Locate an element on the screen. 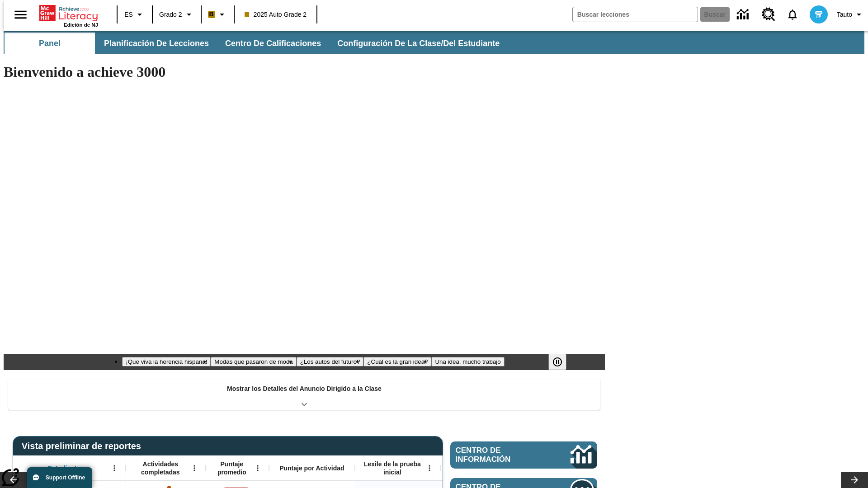 The height and width of the screenshot is (488, 868). span: Puntaje por Actividad is located at coordinates (311, 468).